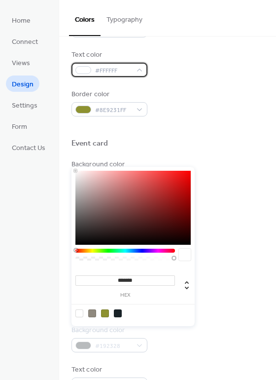 The image size is (276, 380). Describe the element at coordinates (19, 127) in the screenshot. I see `span: Form` at that location.